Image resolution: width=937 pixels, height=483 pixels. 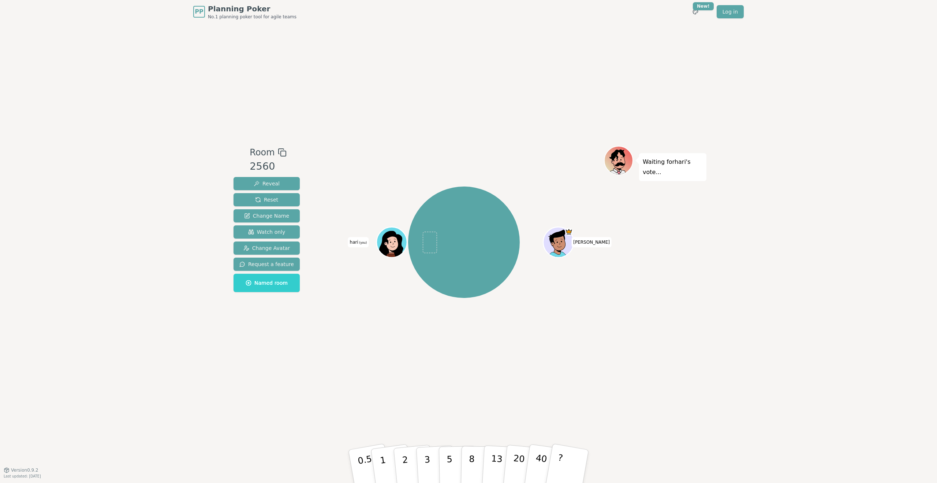 What do you see at coordinates (703, 6) in the screenshot?
I see `div: New!` at bounding box center [703, 6].